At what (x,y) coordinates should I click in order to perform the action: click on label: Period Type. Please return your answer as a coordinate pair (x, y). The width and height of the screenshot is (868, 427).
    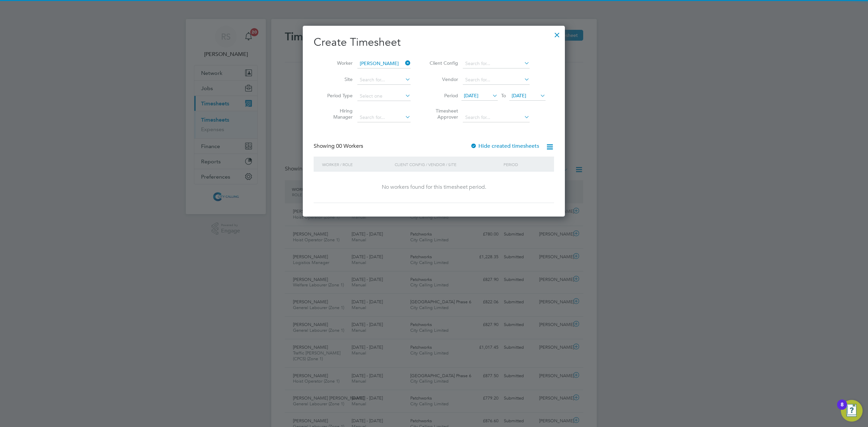
    Looking at the image, I should click on (338, 96).